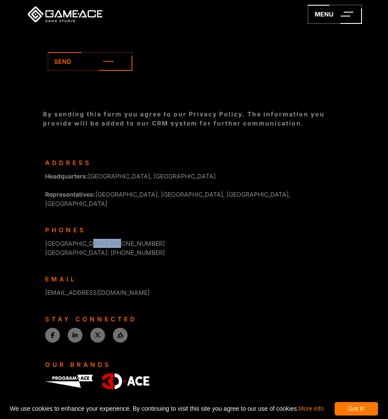 This screenshot has height=419, width=388. I want to click on strong: Headquarters:, so click(66, 176).